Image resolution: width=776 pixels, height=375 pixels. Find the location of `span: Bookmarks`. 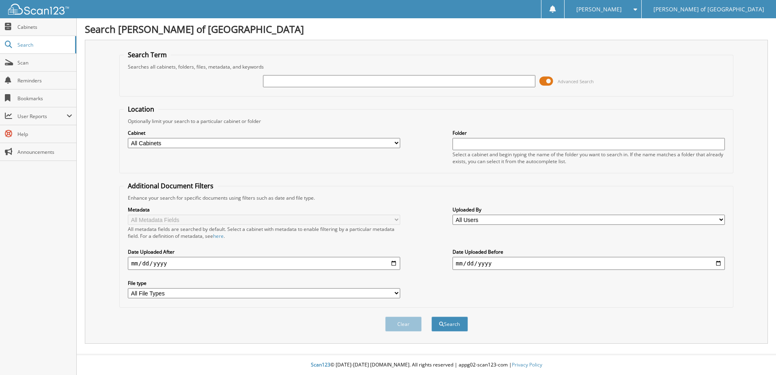

span: Bookmarks is located at coordinates (45, 98).